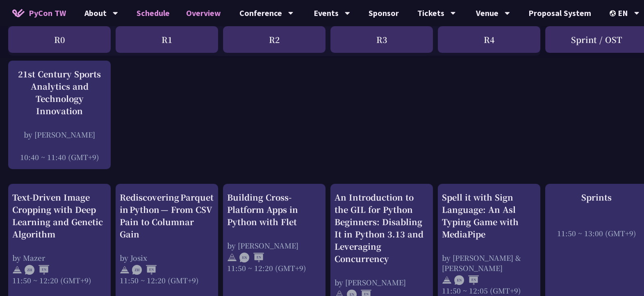 The height and width of the screenshot is (296, 644). What do you see at coordinates (18, 13) in the screenshot?
I see `img: Home icon of PyCon TW 2025` at bounding box center [18, 13].